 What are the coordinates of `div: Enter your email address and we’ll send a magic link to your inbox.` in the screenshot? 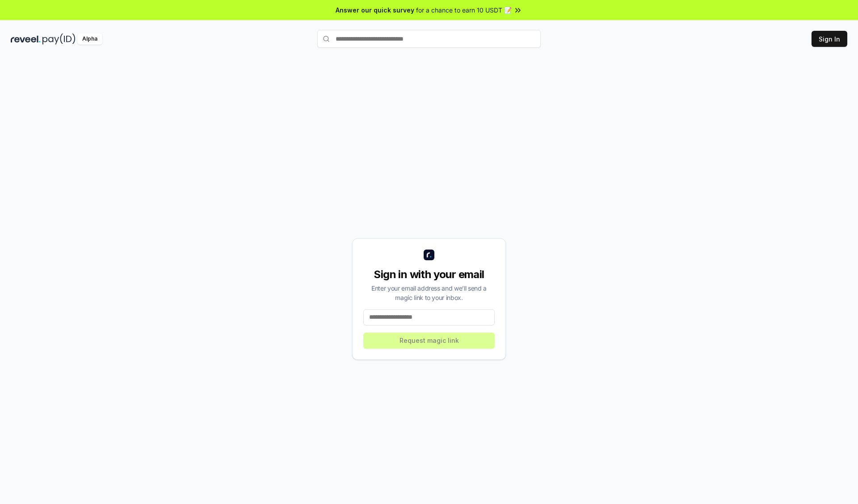 It's located at (429, 293).